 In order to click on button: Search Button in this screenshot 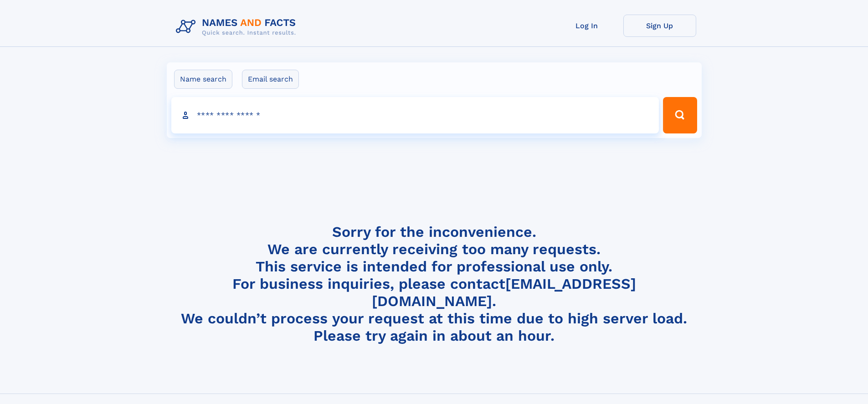, I will do `click(680, 115)`.